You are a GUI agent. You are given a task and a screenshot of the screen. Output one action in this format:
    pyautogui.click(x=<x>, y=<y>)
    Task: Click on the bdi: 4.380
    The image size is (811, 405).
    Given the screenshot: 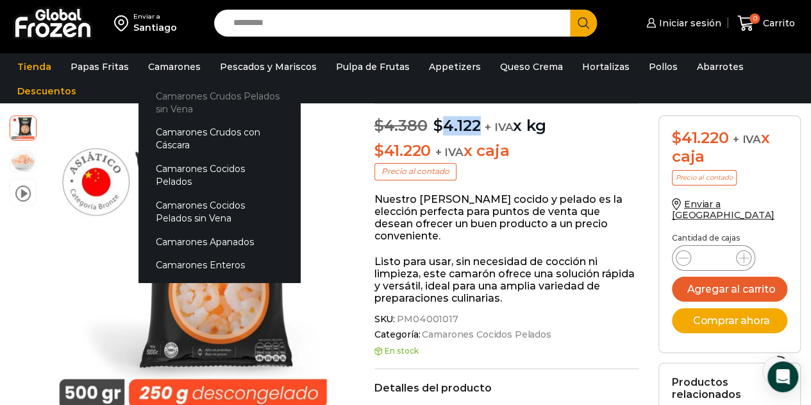 What is the action you would take?
    pyautogui.click(x=401, y=125)
    